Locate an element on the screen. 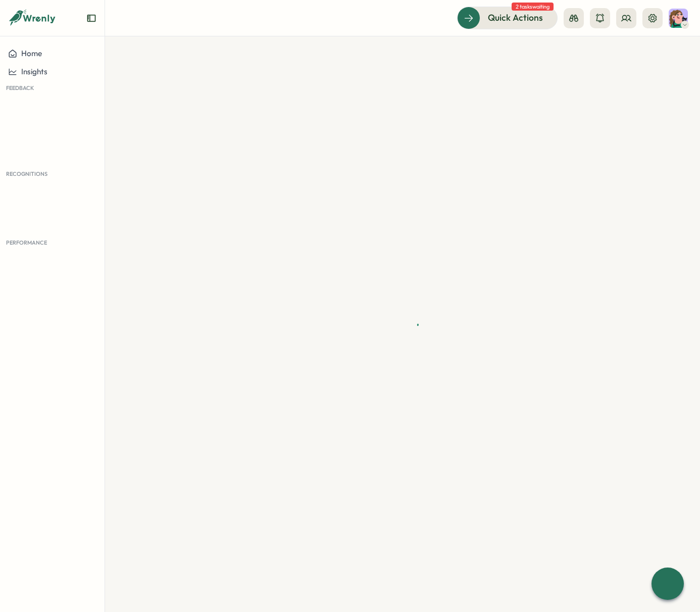 The image size is (700, 612). button: Quick Actions is located at coordinates (507, 18).